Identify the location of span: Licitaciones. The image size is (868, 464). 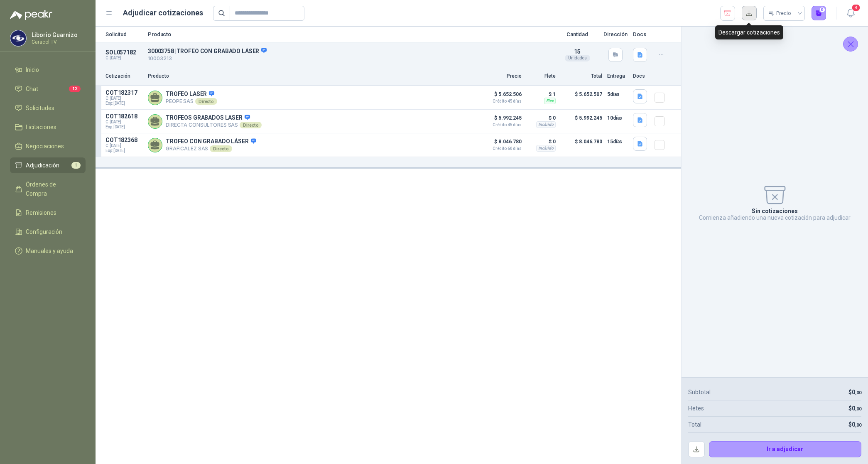
(41, 127).